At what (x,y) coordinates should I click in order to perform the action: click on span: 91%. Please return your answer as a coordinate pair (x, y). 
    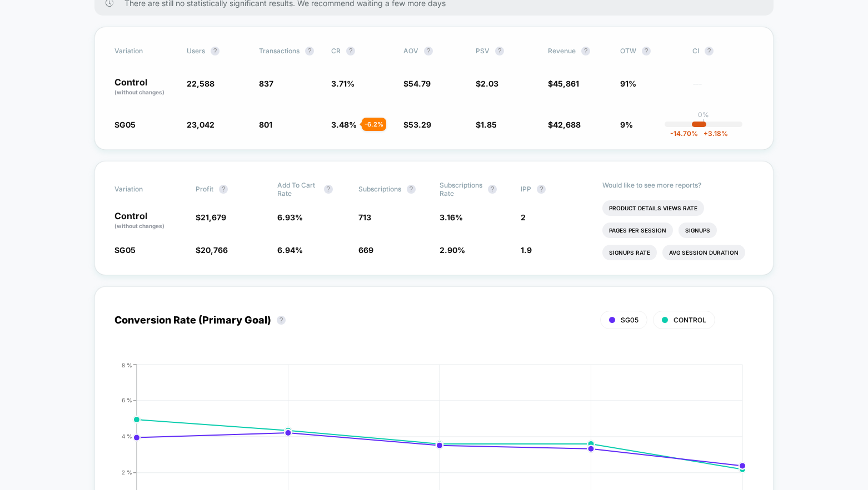
    Looking at the image, I should click on (628, 83).